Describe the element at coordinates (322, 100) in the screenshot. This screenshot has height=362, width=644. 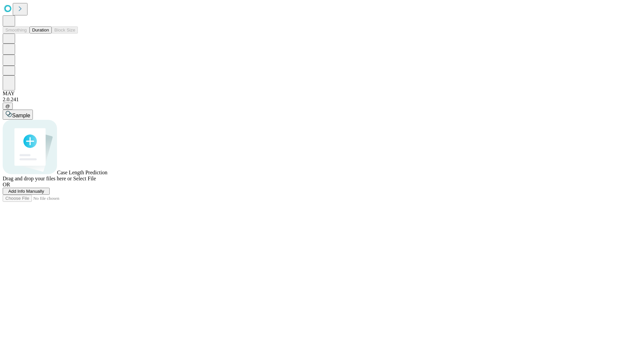
I see `div: 2.0.241` at that location.